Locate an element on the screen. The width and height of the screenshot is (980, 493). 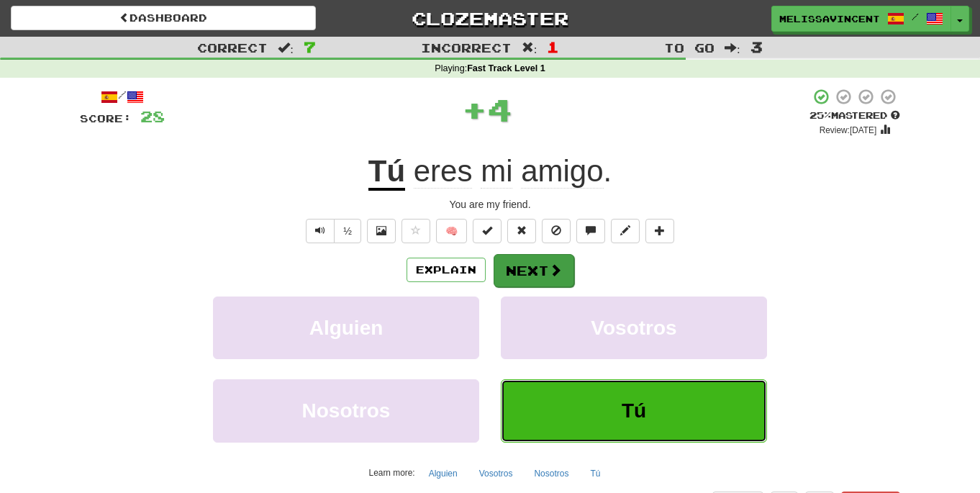
span: 4 is located at coordinates (499, 110).